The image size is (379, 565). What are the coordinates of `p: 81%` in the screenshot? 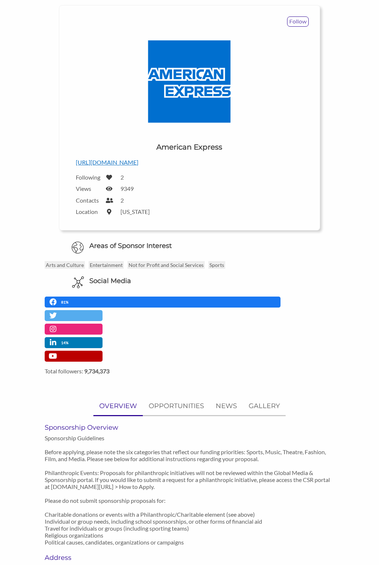 It's located at (65, 302).